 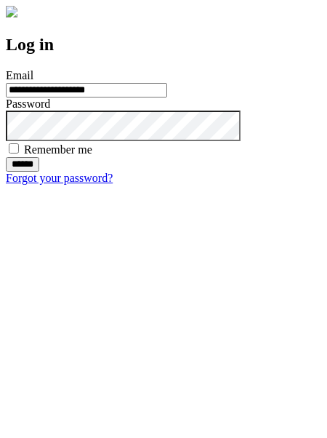 I want to click on label: Password, so click(x=28, y=103).